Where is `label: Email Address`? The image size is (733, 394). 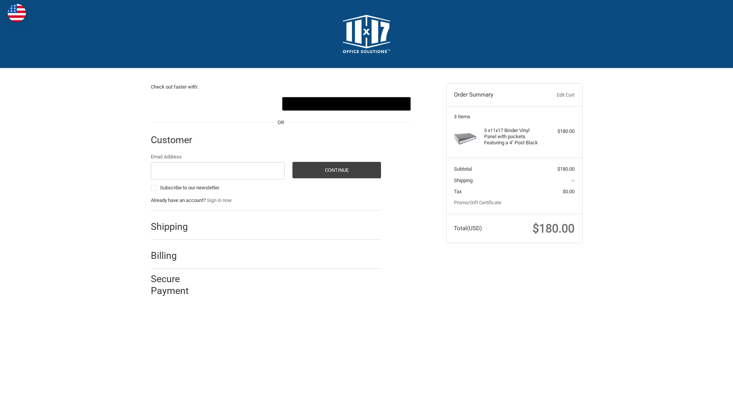 label: Email Address is located at coordinates (218, 157).